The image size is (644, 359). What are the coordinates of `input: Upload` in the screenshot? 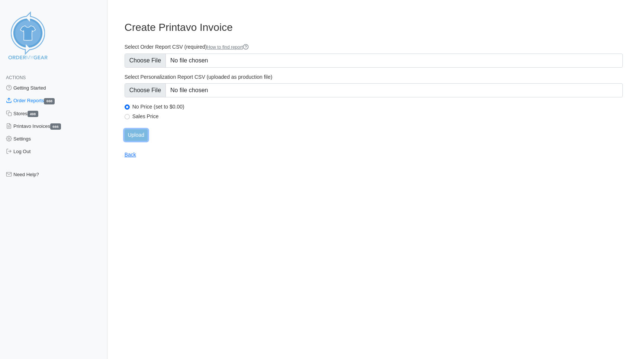 It's located at (136, 135).